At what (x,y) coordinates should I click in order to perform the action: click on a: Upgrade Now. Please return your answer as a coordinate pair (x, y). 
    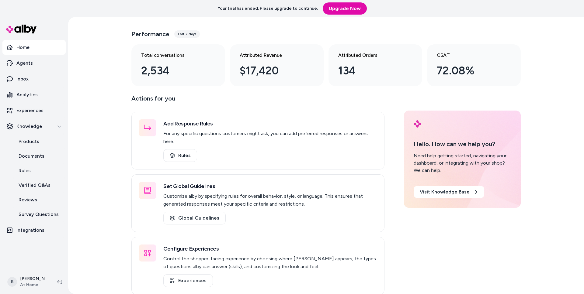
    Looking at the image, I should click on (345, 9).